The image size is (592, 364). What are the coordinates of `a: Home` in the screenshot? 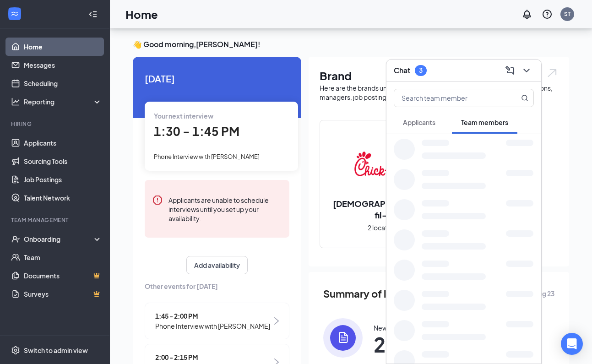 It's located at (63, 47).